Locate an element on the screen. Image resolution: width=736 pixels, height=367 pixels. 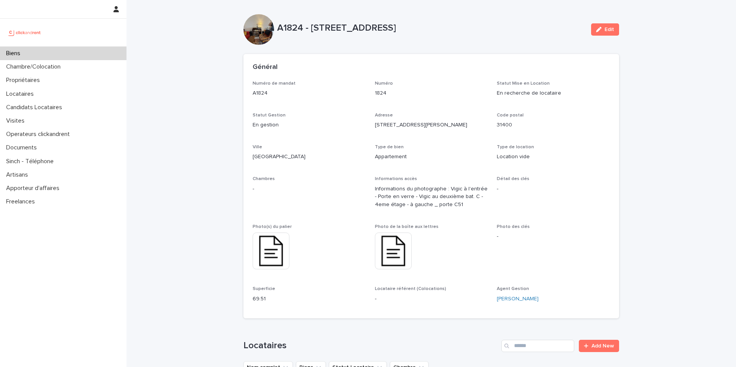
p: Visites is located at coordinates (17, 121).